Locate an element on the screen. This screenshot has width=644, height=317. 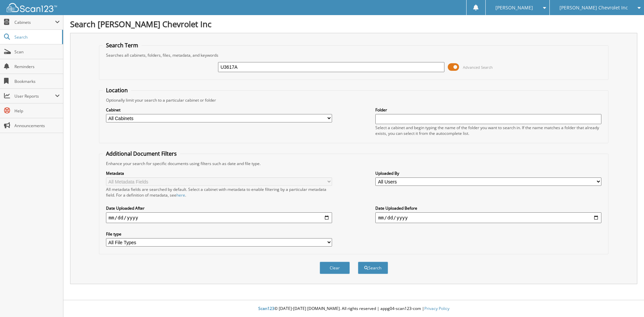
input: start is located at coordinates (219, 218).